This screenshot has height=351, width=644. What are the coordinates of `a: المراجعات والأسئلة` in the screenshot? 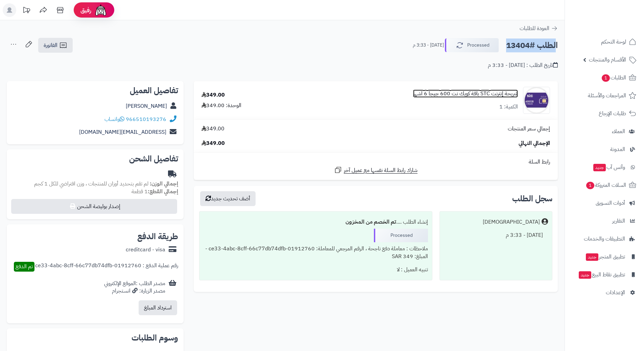 It's located at (604, 96).